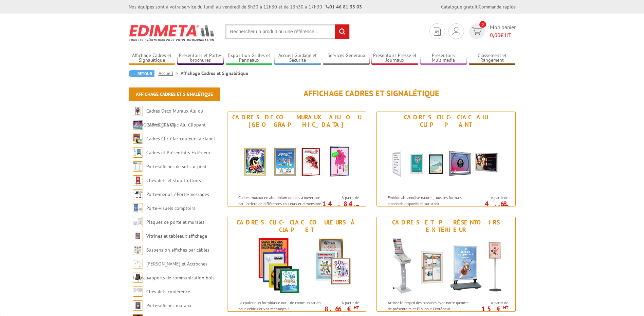 This screenshot has width=644, height=316. What do you see at coordinates (460, 7) in the screenshot?
I see `a: Catalogue gratuit` at bounding box center [460, 7].